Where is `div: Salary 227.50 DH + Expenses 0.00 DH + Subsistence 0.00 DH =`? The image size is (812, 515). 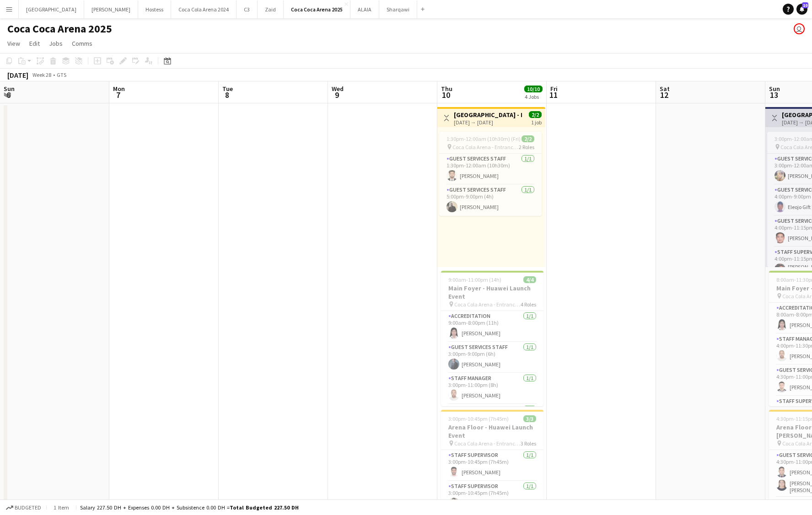 div: Salary 227.50 DH + Expenses 0.00 DH + Subsistence 0.00 DH = is located at coordinates (189, 507).